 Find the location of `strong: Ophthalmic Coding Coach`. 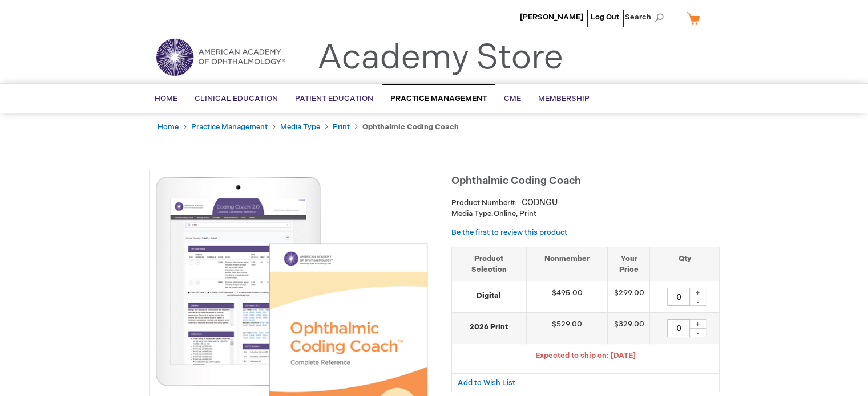

strong: Ophthalmic Coding Coach is located at coordinates (410, 127).